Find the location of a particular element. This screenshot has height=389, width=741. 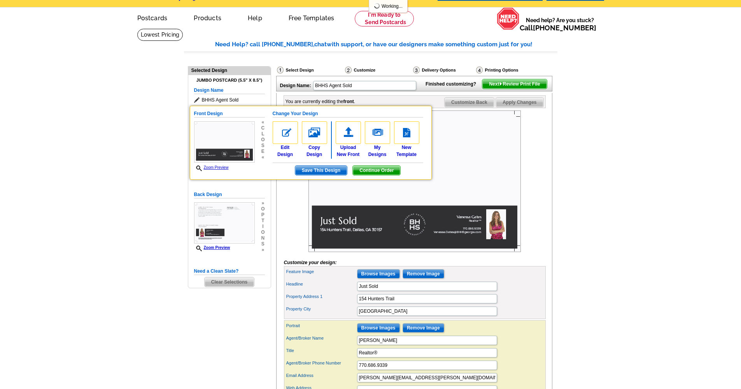

img: my-designs.gif is located at coordinates (378, 133).